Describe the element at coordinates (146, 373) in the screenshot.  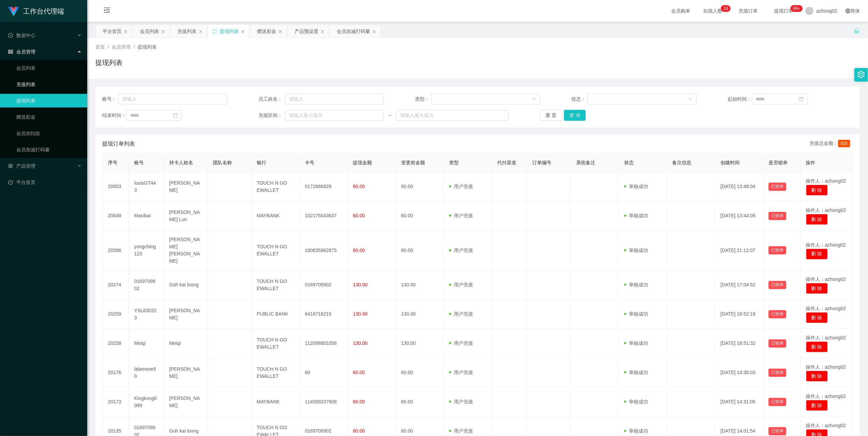
I see `td: lalamove90` at that location.